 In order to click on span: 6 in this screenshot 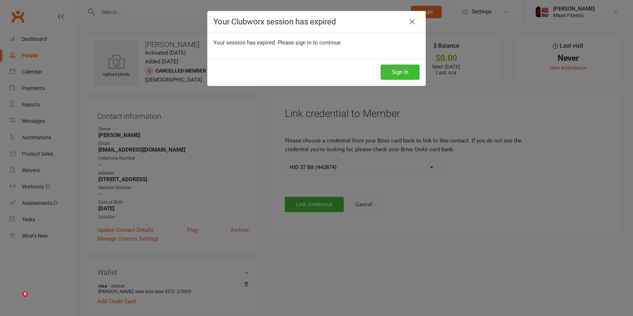, I will do `click(25, 294)`.